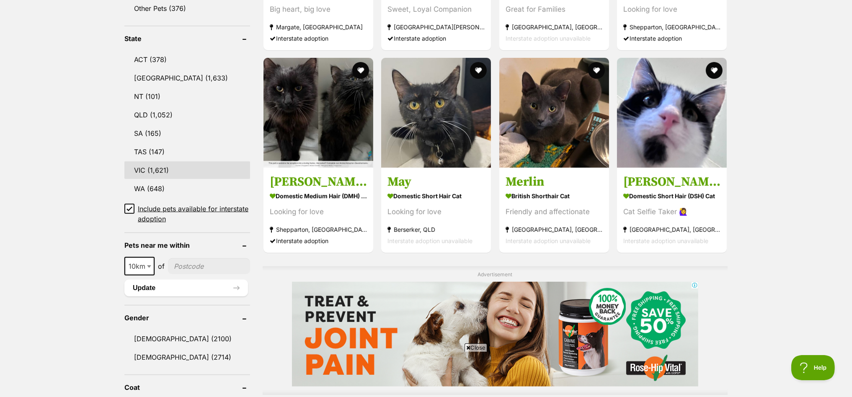  I want to click on header: Pets near me within, so click(187, 245).